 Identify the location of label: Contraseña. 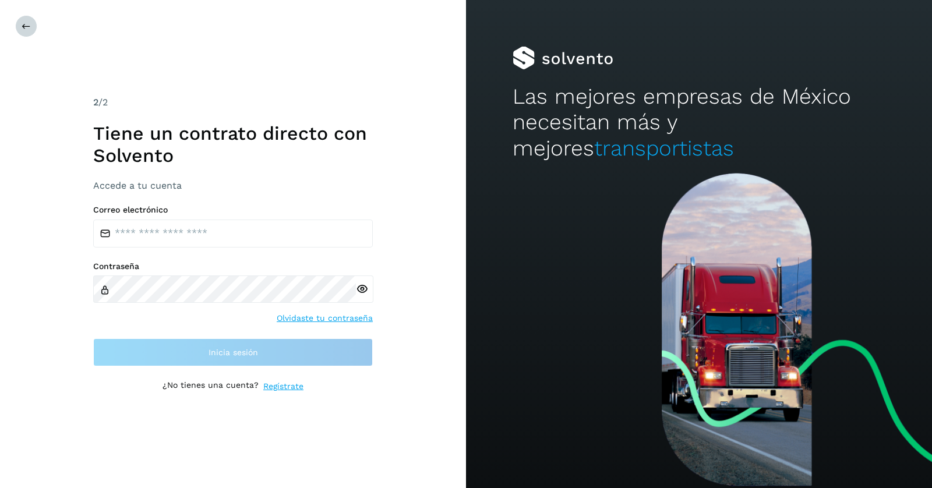
(233, 266).